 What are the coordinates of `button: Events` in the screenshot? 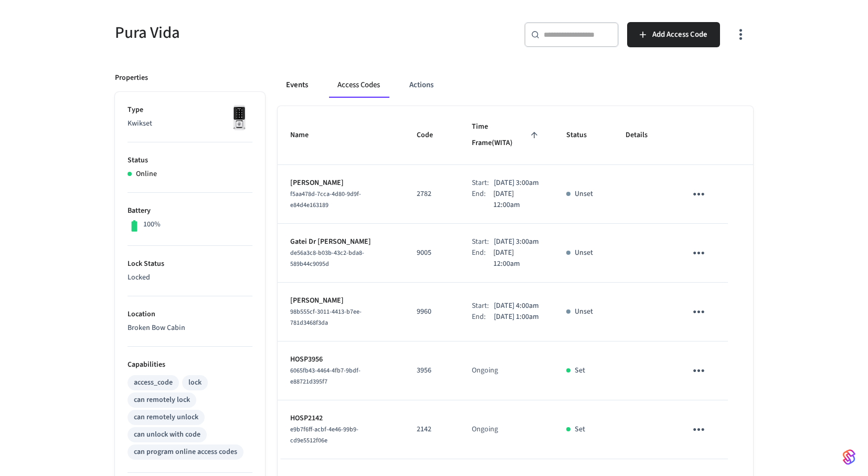 It's located at (297, 85).